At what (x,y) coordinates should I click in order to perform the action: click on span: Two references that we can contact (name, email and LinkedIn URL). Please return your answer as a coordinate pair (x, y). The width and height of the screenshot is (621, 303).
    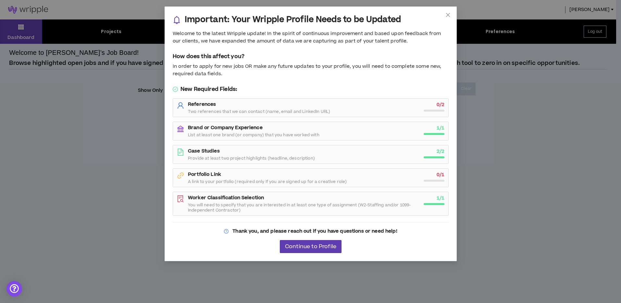
    Looking at the image, I should click on (259, 112).